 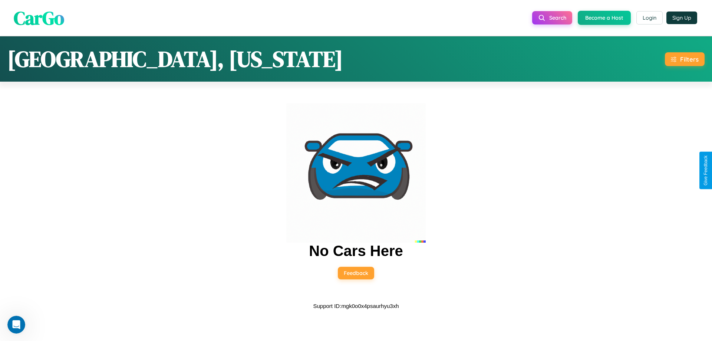 What do you see at coordinates (682, 18) in the screenshot?
I see `button: Sign Up` at bounding box center [682, 18].